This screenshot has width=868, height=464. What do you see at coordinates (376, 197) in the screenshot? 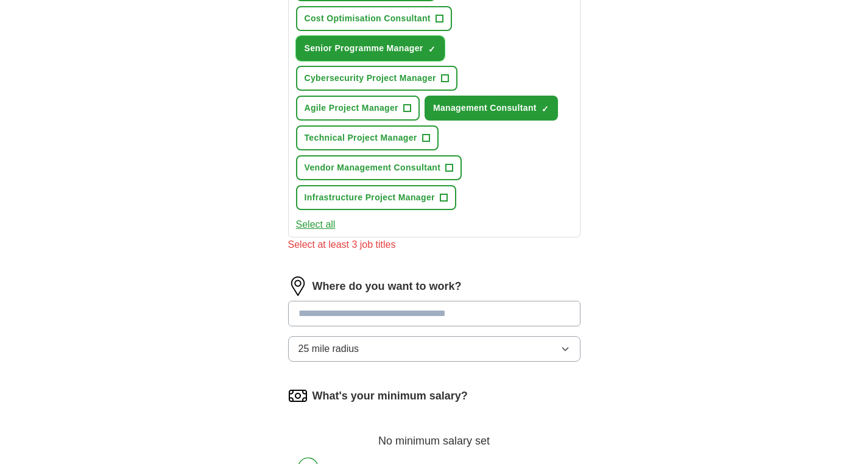
I see `button: Infrastructure Project Manager` at bounding box center [376, 197].